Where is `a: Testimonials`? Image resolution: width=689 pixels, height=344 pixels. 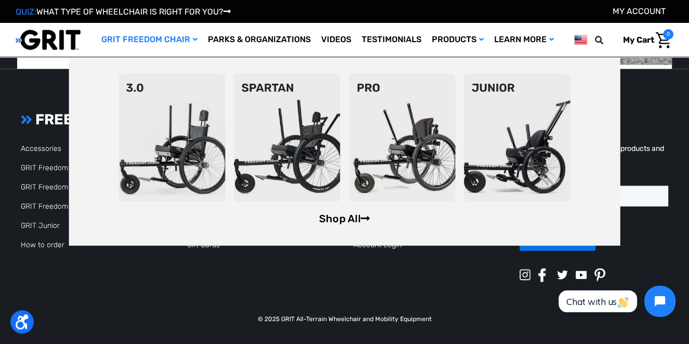
a: Testimonials is located at coordinates (391, 40).